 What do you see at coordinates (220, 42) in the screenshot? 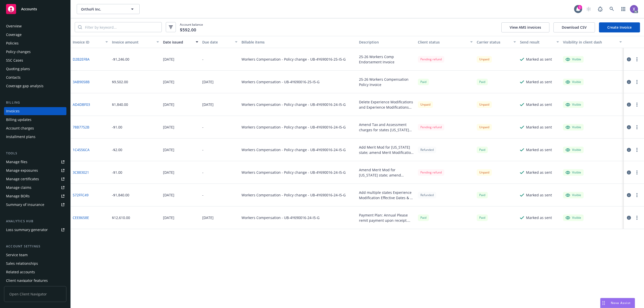
I see `button: Due date` at bounding box center [220, 42].